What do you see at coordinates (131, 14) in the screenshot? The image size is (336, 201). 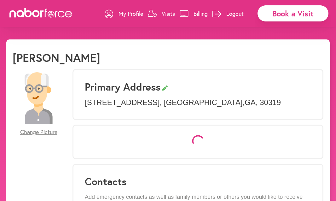 I see `p: My Profile` at bounding box center [131, 14].